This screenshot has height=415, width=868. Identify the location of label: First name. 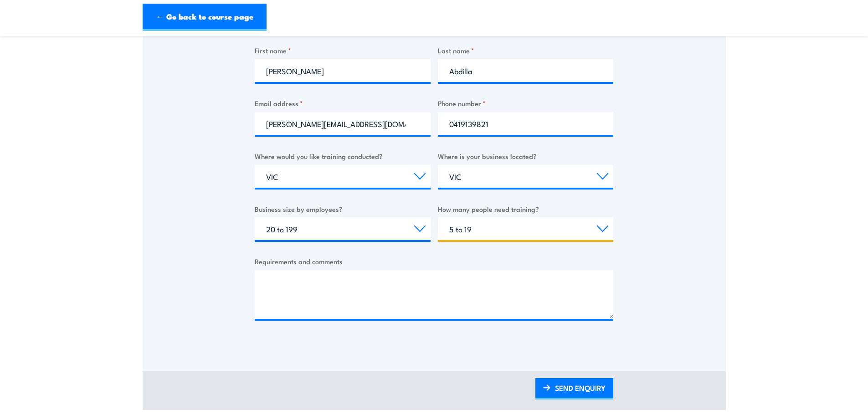
(343, 50).